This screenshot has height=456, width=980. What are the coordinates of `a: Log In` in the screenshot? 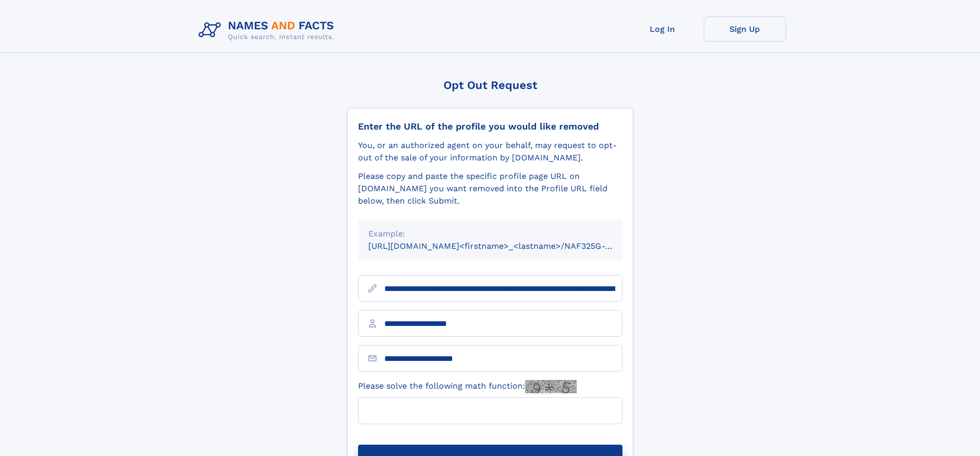 It's located at (663, 28).